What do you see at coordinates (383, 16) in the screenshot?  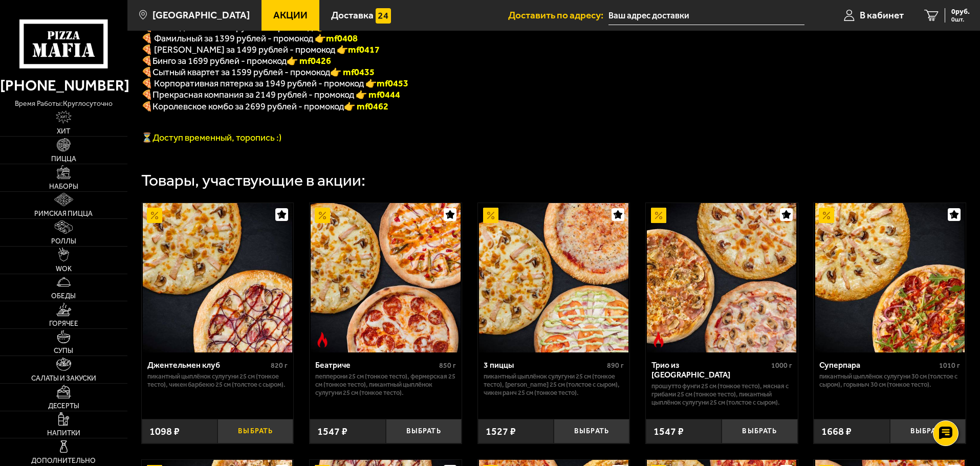 I see `img: 15daf4d41897b9f0e9f617042186c801.svg` at bounding box center [383, 16].